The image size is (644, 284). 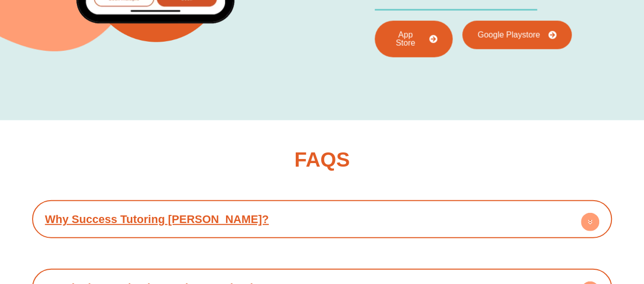 What do you see at coordinates (405, 39) in the screenshot?
I see `span: App Store` at bounding box center [405, 39].